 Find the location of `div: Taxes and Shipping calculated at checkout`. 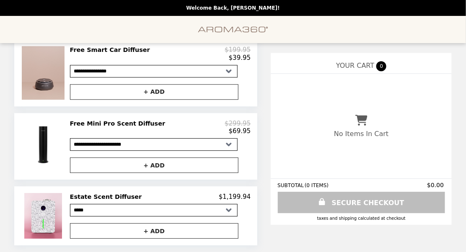

div: Taxes and Shipping calculated at checkout is located at coordinates (361, 218).